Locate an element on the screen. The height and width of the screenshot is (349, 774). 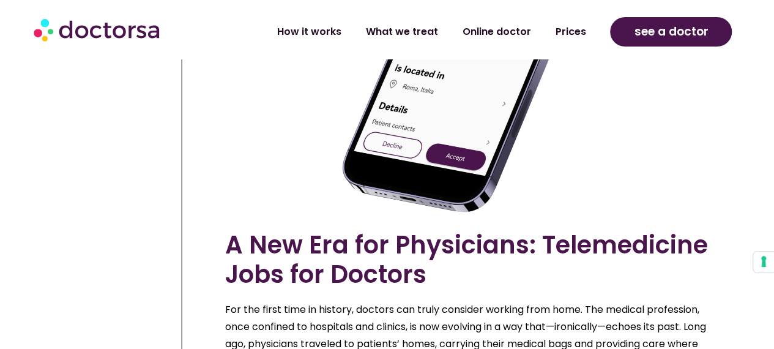
nav: Menu is located at coordinates (403, 32).